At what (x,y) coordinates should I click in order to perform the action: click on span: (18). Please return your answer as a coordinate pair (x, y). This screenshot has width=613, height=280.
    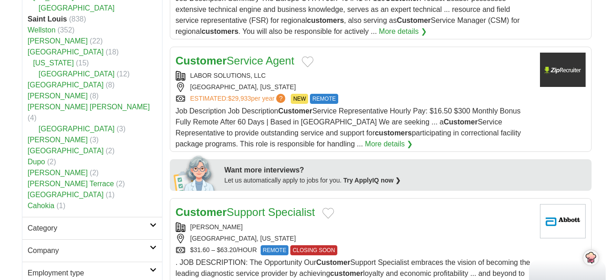
    Looking at the image, I should click on (112, 52).